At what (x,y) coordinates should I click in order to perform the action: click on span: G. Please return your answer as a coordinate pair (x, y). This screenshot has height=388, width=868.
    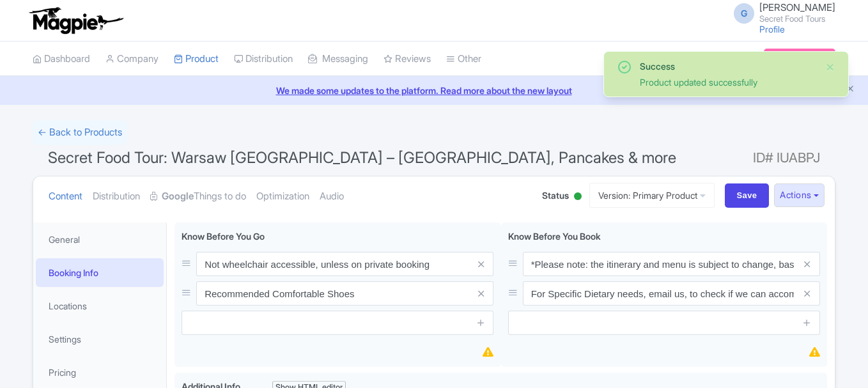
    Looking at the image, I should click on (744, 13).